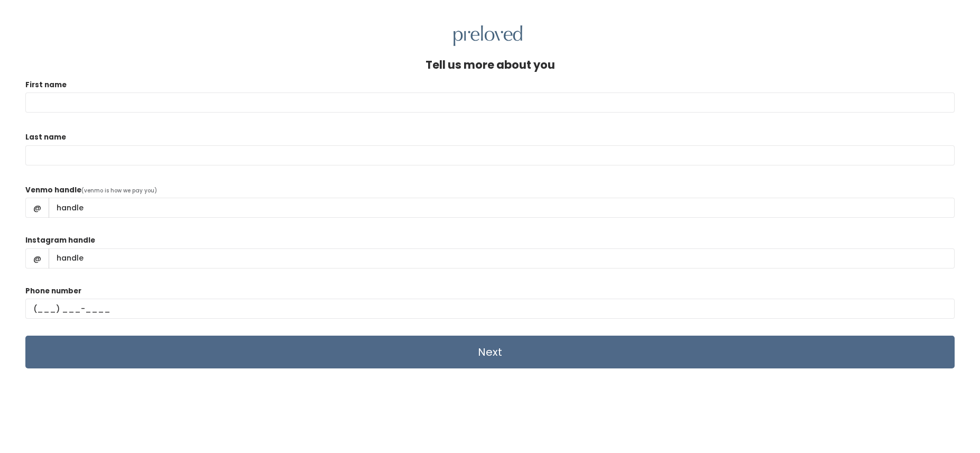 Image resolution: width=980 pixels, height=453 pixels. I want to click on span: (venmo is how we pay you), so click(119, 190).